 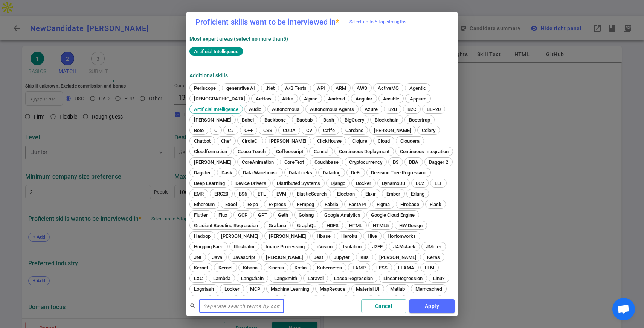 I want to click on span: JMeter, so click(x=434, y=246).